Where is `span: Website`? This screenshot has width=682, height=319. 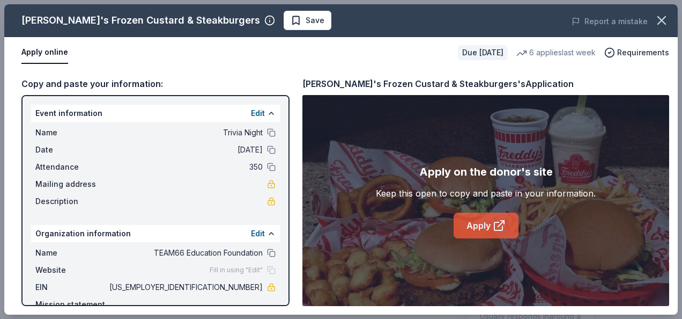 span: Website is located at coordinates (71, 270).